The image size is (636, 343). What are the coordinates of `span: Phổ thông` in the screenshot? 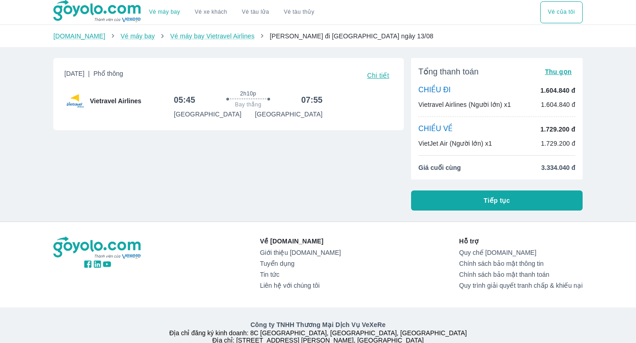 It's located at (108, 73).